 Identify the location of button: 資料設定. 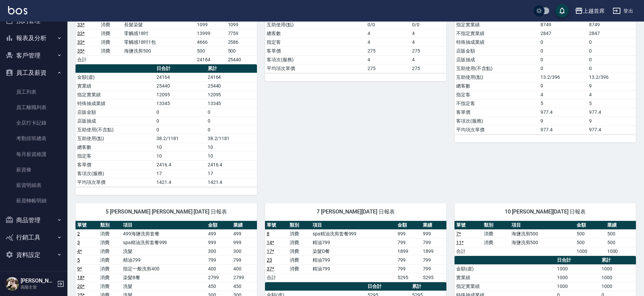
(34, 255).